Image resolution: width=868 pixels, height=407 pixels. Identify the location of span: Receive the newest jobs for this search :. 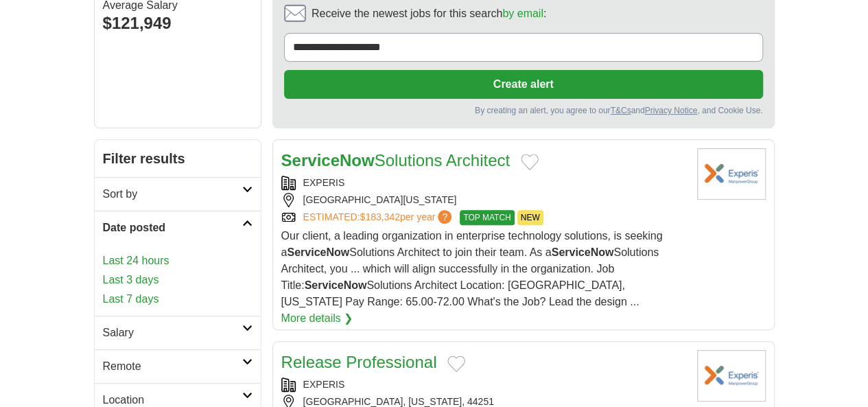
(428, 13).